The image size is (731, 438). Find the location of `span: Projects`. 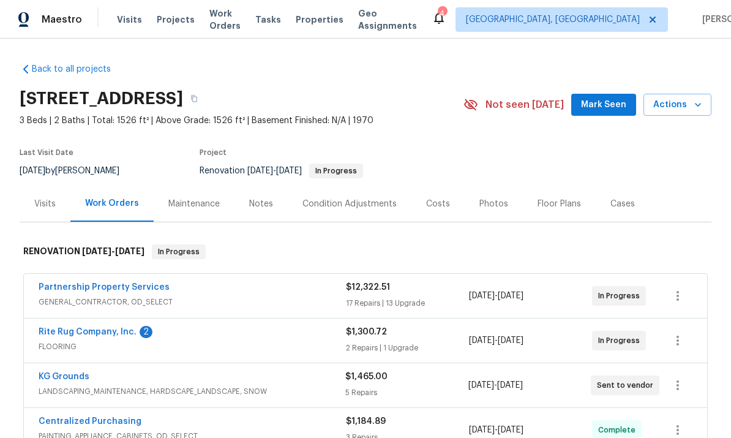

span: Projects is located at coordinates (176, 20).